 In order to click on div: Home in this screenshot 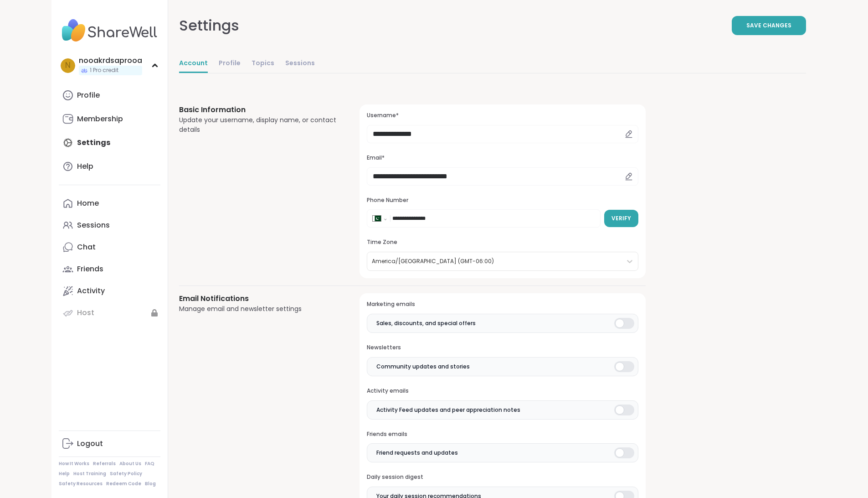, I will do `click(88, 204)`.